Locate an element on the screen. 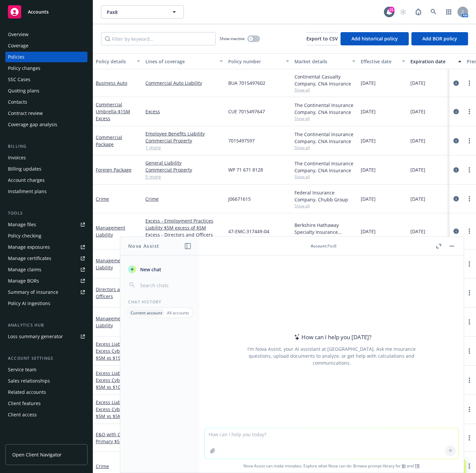 The height and width of the screenshot is (473, 476). button: Policy details is located at coordinates (118, 61).